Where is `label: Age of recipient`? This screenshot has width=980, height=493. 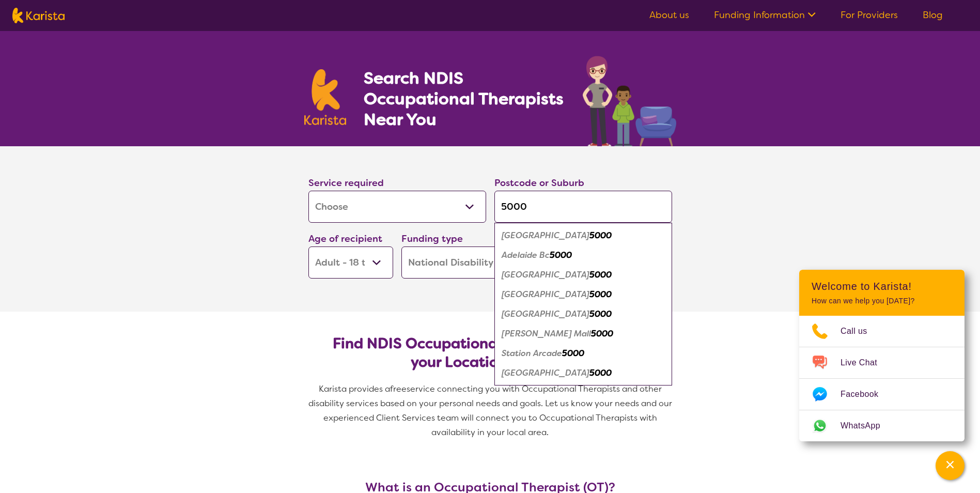
label: Age of recipient is located at coordinates (345, 239).